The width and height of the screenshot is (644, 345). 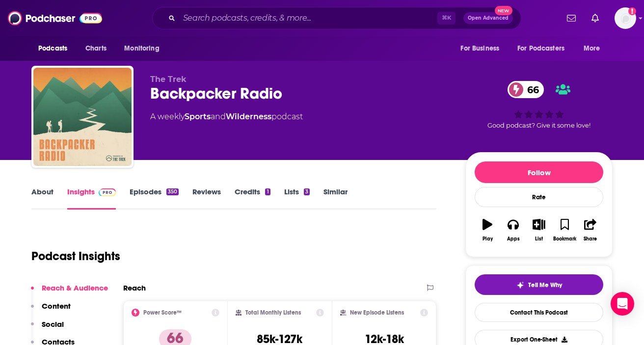 I want to click on span: For Podcasters, so click(x=541, y=48).